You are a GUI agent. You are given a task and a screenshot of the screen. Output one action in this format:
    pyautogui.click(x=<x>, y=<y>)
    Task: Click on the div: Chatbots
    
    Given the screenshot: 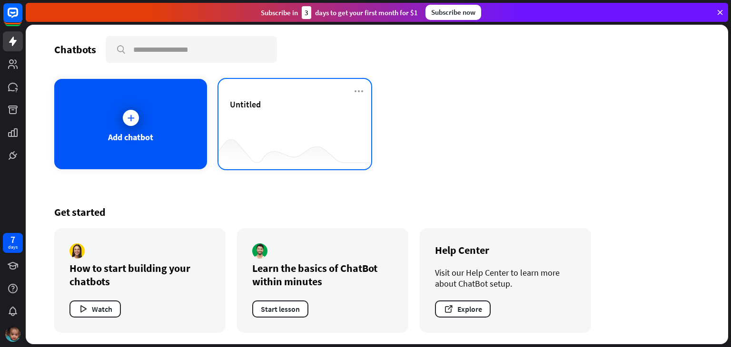 What is the action you would take?
    pyautogui.click(x=75, y=49)
    